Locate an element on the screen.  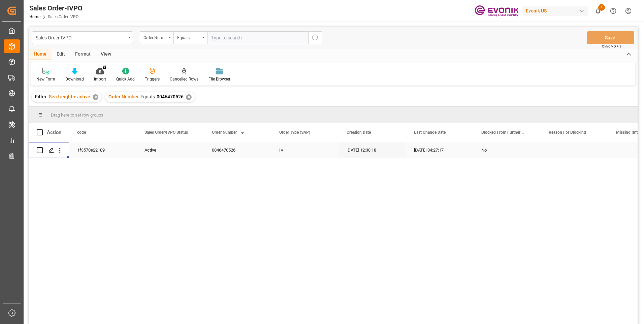
div: 1f3570e22189 is located at coordinates (102, 150).